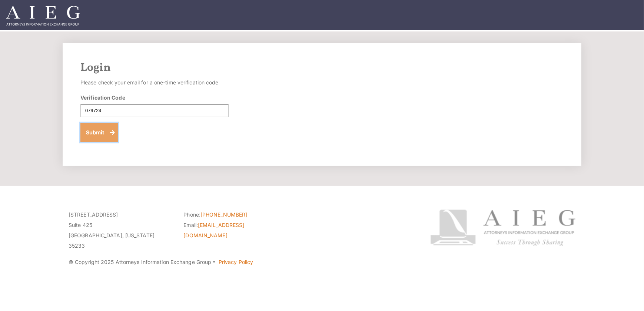 The image size is (644, 311). What do you see at coordinates (322, 68) in the screenshot?
I see `h2: Login` at bounding box center [322, 68].